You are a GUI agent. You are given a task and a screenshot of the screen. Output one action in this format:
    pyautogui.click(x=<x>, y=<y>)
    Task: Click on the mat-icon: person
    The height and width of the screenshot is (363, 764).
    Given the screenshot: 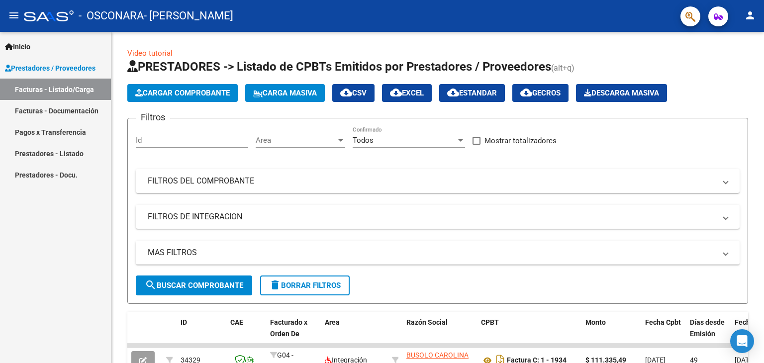 What is the action you would take?
    pyautogui.click(x=750, y=15)
    